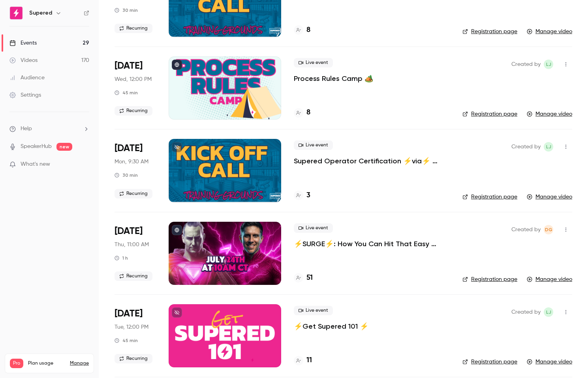 Image resolution: width=588 pixels, height=378 pixels. Describe the element at coordinates (333, 79) in the screenshot. I see `a: Process Rules Camp 🏕️` at that location.